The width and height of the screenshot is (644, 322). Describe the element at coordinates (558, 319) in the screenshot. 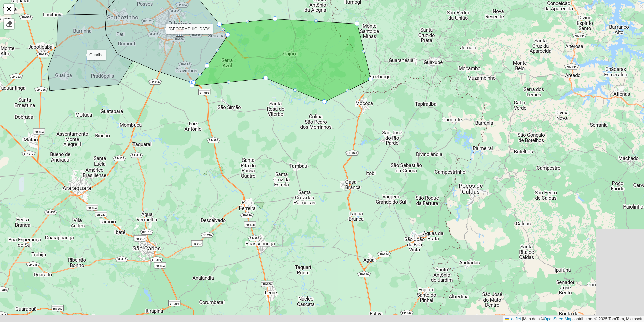

I see `a: OpenStreetMap` at that location.